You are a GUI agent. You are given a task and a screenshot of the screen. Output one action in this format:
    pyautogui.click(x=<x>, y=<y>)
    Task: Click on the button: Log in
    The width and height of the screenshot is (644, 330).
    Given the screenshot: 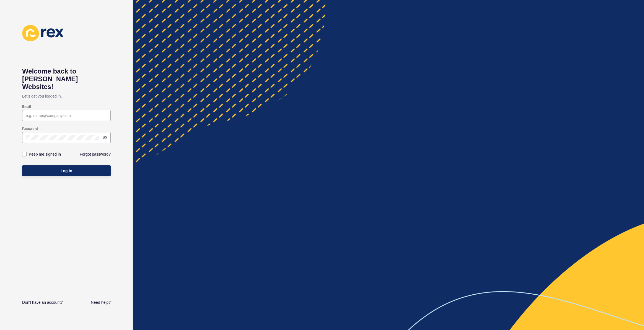 What is the action you would take?
    pyautogui.click(x=67, y=171)
    